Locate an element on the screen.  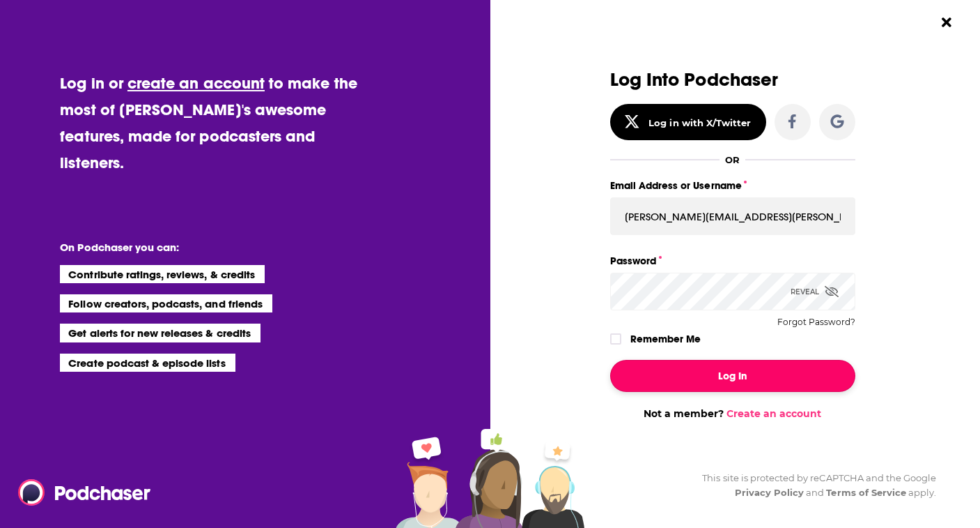
a: create an account is located at coordinates (196, 83).